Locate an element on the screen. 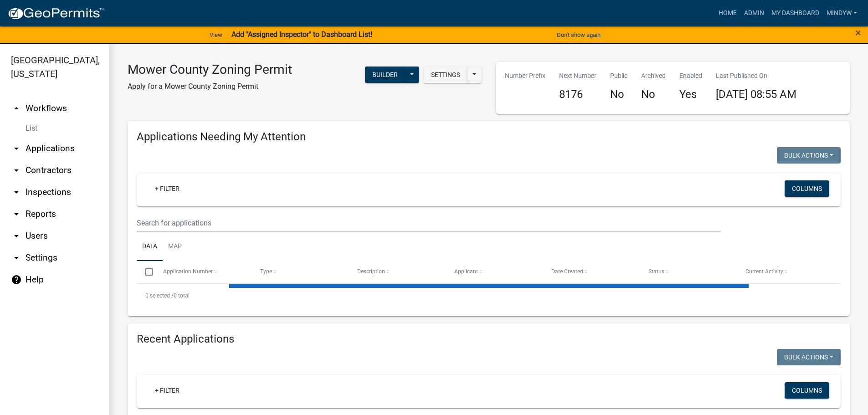 The height and width of the screenshot is (415, 868). button: Close is located at coordinates (858, 33).